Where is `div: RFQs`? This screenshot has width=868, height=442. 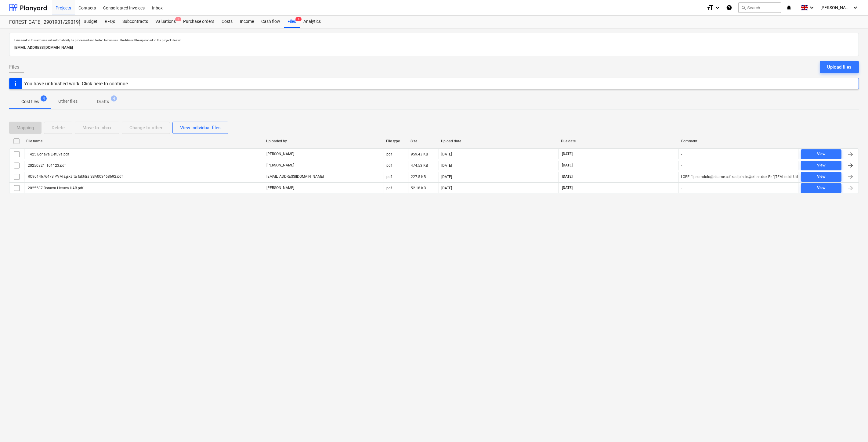
div: RFQs is located at coordinates (110, 22).